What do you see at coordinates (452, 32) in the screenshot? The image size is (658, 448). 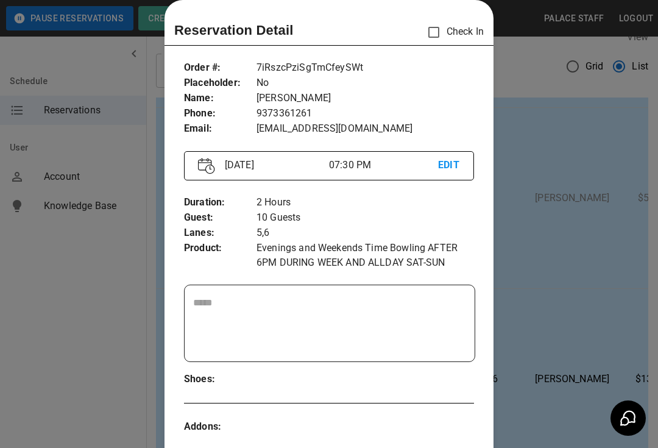 I see `p: Check In` at bounding box center [452, 32].